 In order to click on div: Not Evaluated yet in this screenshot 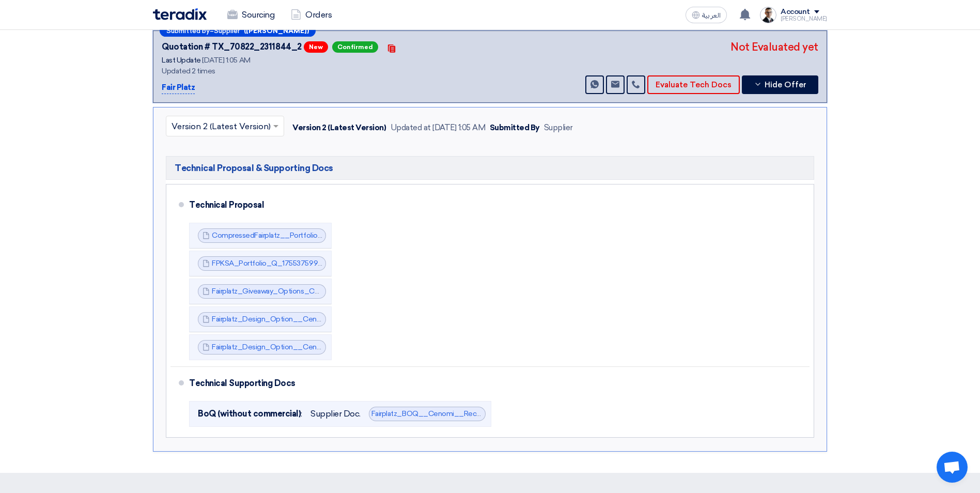, I will do `click(774, 47)`.